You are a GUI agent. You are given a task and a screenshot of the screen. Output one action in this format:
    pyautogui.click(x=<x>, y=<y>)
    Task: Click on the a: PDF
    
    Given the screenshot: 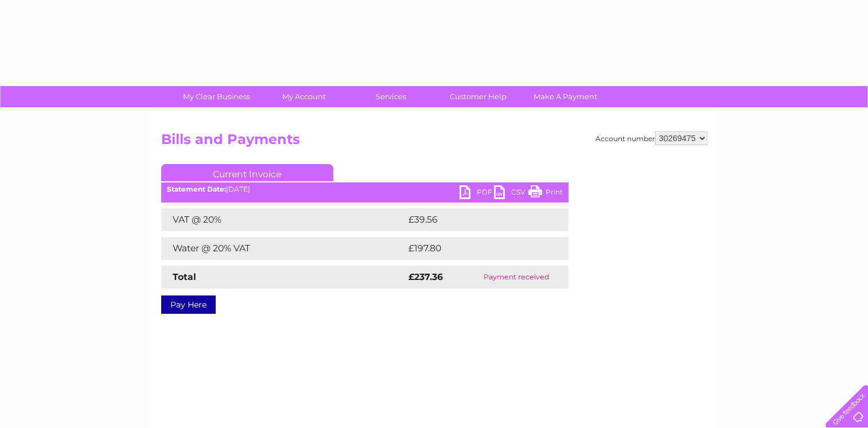 What is the action you would take?
    pyautogui.click(x=477, y=193)
    